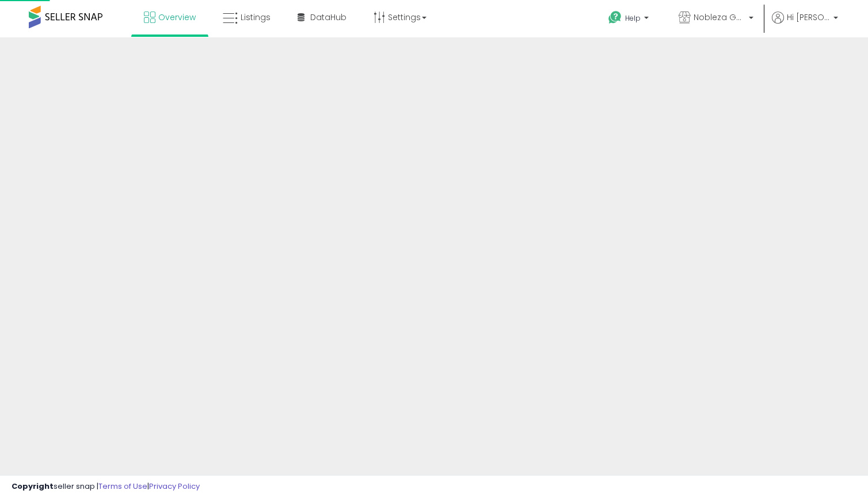  I want to click on span: Listings, so click(256, 17).